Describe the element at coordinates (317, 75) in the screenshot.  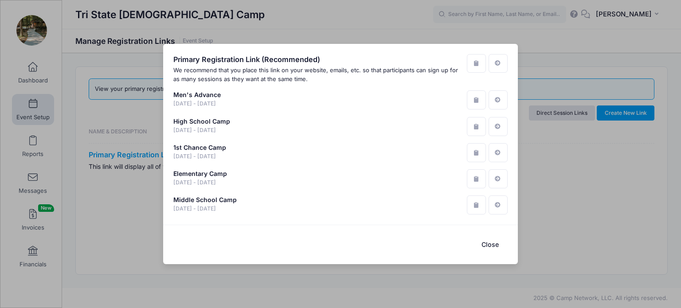
I see `div: We recommend that you place this link on your website, emails, etc. so that participants can sign...` at that location.